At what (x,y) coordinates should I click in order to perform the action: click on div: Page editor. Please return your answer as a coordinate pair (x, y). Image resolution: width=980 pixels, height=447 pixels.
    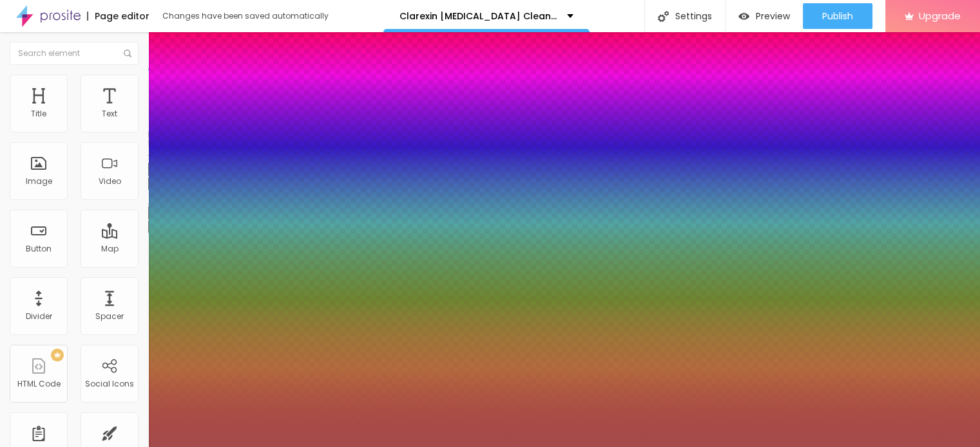
    Looking at the image, I should click on (118, 16).